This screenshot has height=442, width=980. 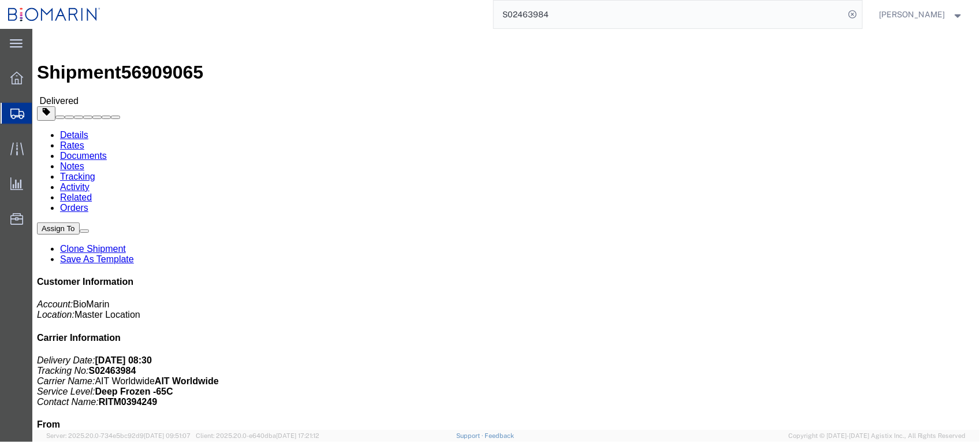 What do you see at coordinates (669, 15) in the screenshot?
I see `input: Search for shipment number, reference number` at bounding box center [669, 15].